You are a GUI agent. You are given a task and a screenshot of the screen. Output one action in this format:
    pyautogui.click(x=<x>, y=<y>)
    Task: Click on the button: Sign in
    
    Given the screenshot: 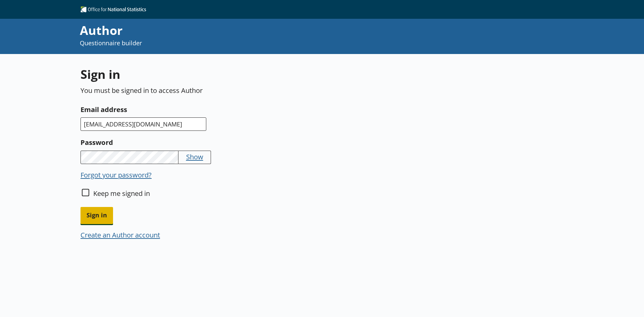 What is the action you would take?
    pyautogui.click(x=97, y=216)
    